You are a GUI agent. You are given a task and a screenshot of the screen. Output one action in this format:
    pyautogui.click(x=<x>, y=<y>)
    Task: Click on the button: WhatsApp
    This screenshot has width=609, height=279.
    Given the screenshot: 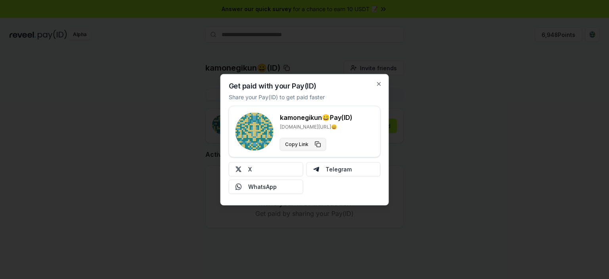 What is the action you would take?
    pyautogui.click(x=266, y=186)
    